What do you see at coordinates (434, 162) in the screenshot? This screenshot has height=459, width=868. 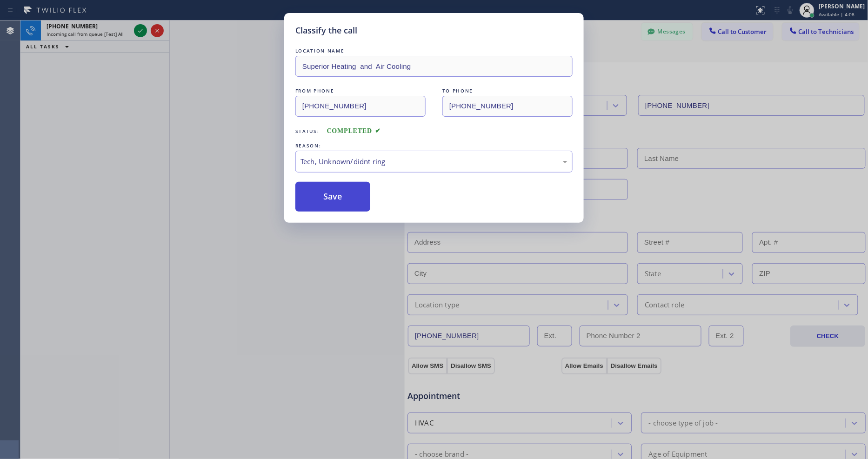 I see `div: Tech, Unknown/didnt ring` at bounding box center [434, 162].